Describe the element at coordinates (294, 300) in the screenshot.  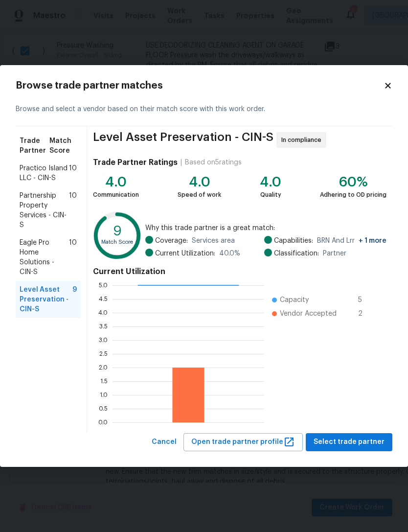
I see `span: Capacity` at that location.